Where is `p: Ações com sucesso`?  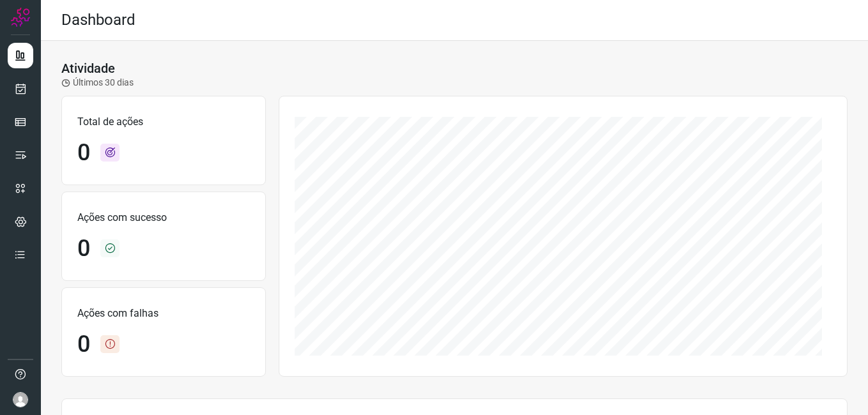
p: Ações com sucesso is located at coordinates (164, 218).